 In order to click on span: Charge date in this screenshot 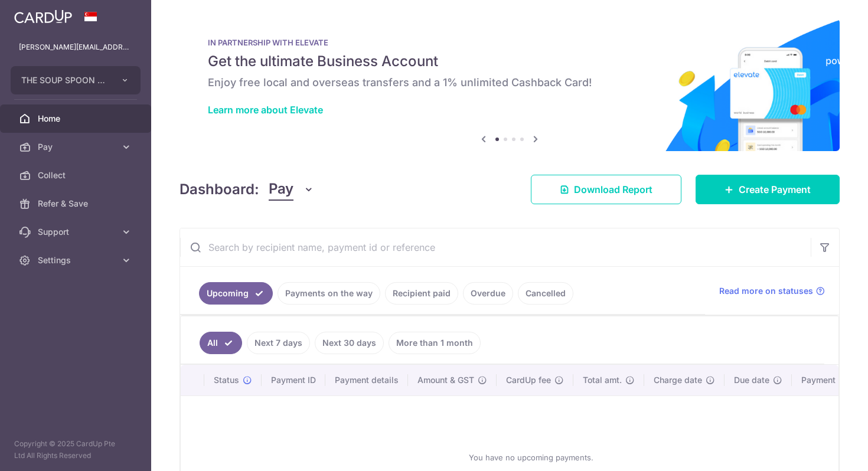, I will do `click(678, 380)`.